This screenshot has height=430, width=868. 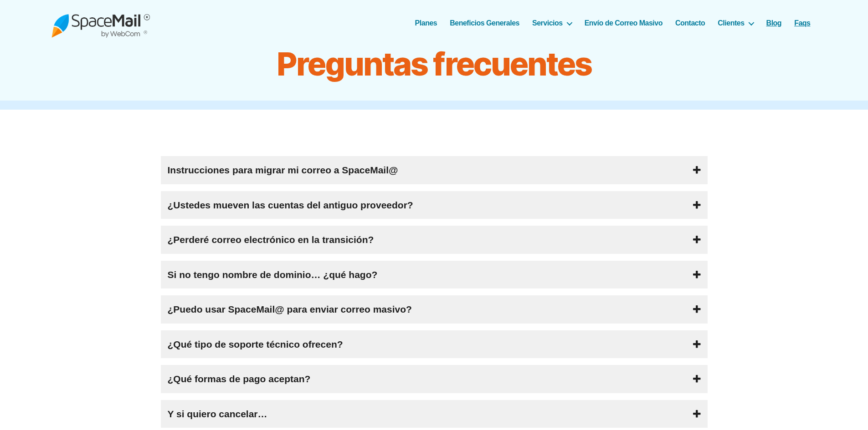 I want to click on span: ¿Qué tipo de soporte técnico ofrecen?, so click(x=255, y=345).